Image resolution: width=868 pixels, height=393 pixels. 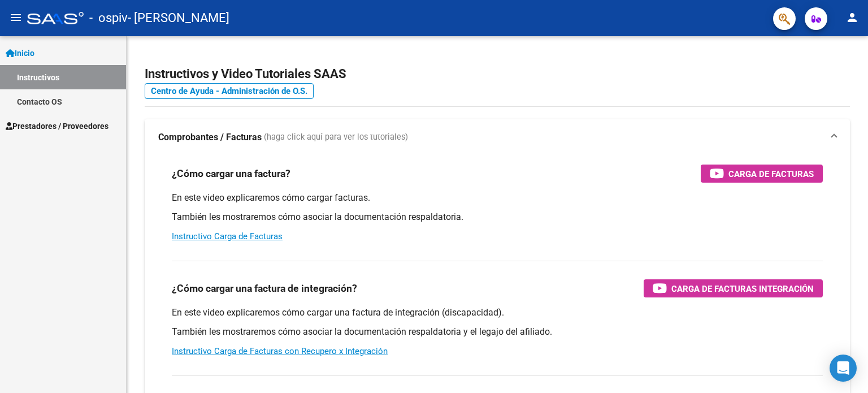 I want to click on button: Carga de Facturas Integración, so click(x=733, y=288).